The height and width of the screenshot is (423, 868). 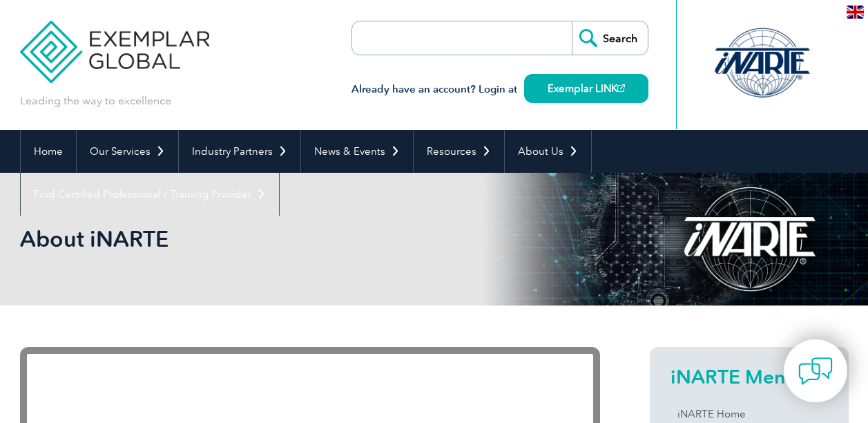 What do you see at coordinates (310, 239) in the screenshot?
I see `h2: About iNARTE` at bounding box center [310, 239].